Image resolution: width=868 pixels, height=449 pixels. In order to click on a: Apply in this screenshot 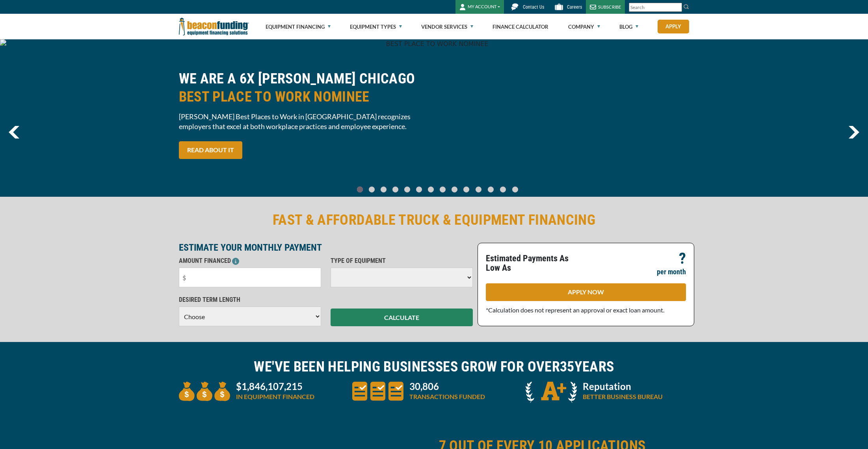, I will do `click(673, 26)`.